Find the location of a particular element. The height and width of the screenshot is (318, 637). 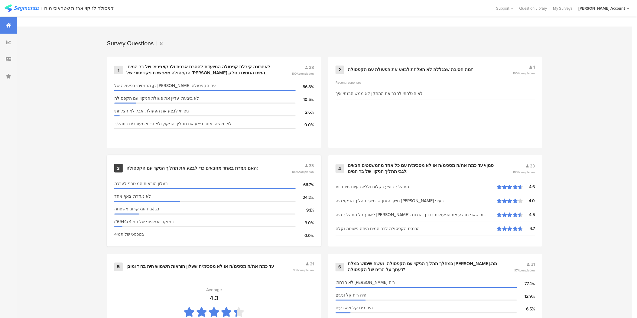

div: 2.6% is located at coordinates (305, 112).